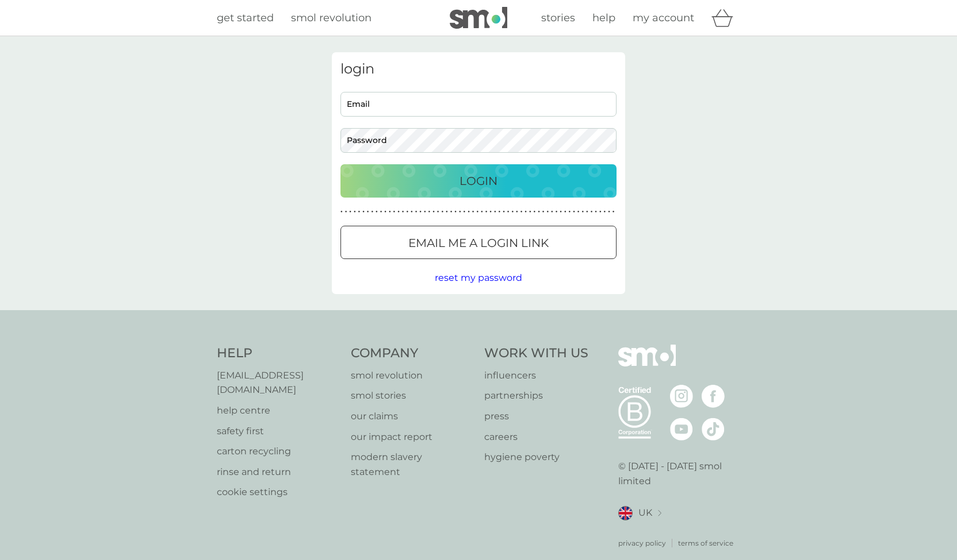 The image size is (957, 560). I want to click on a: press, so click(536, 416).